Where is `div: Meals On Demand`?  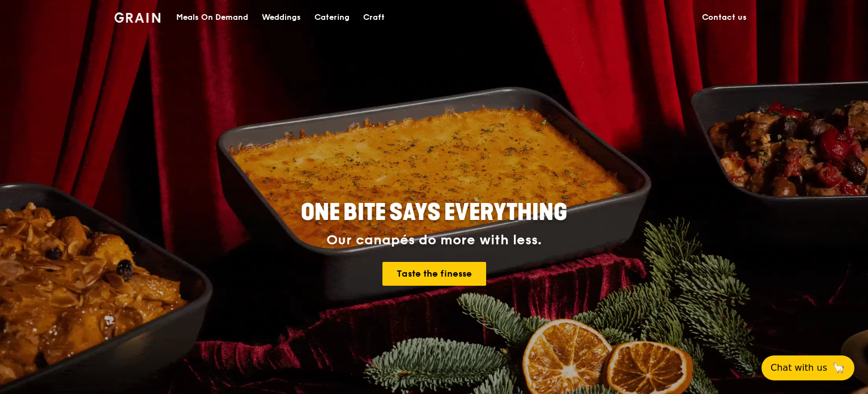
div: Meals On Demand is located at coordinates (212, 18).